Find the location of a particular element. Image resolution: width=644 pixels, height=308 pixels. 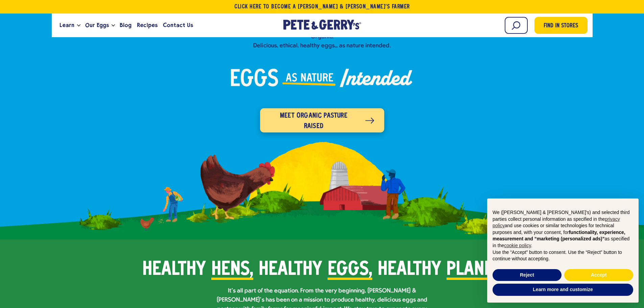

a: Contact Us is located at coordinates (178, 25).